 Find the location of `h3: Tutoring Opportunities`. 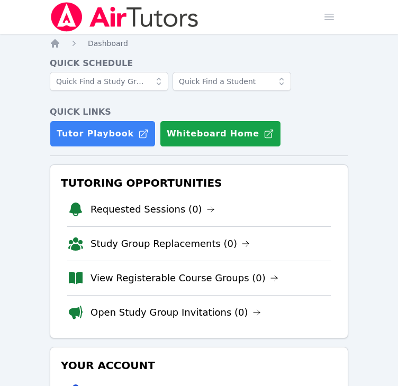

h3: Tutoring Opportunities is located at coordinates (199, 183).